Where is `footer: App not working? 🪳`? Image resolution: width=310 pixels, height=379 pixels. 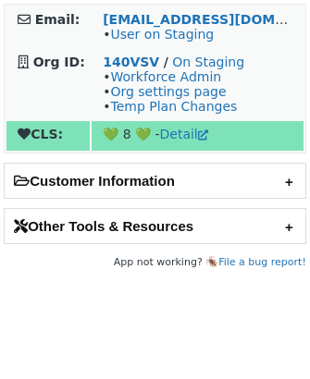 footer: App not working? 🪳 is located at coordinates (155, 263).